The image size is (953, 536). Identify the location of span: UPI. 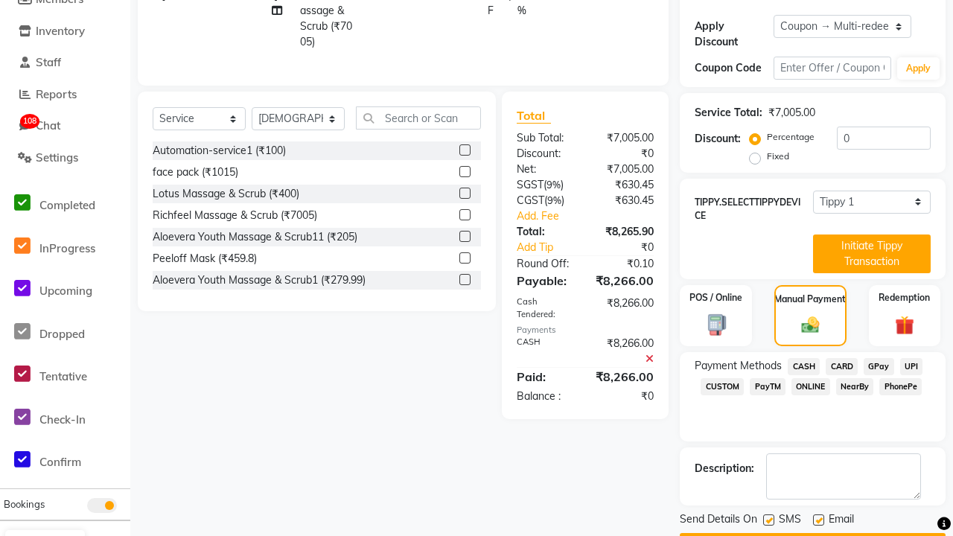
(912, 366).